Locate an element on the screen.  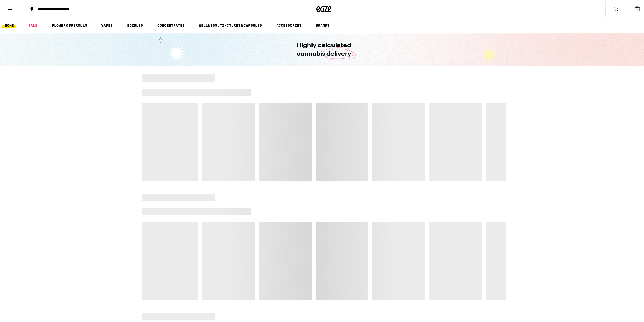
a: ACCESSORIES is located at coordinates (289, 24).